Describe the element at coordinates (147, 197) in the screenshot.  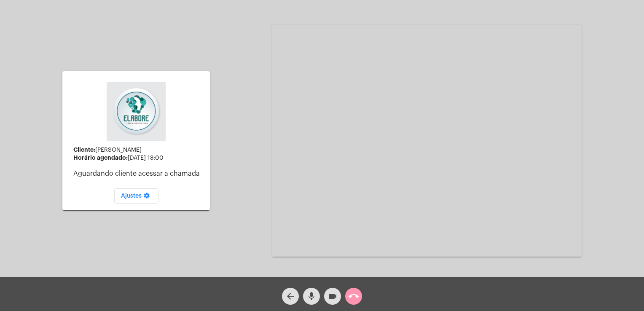
I see `mat-icon: settings` at that location.